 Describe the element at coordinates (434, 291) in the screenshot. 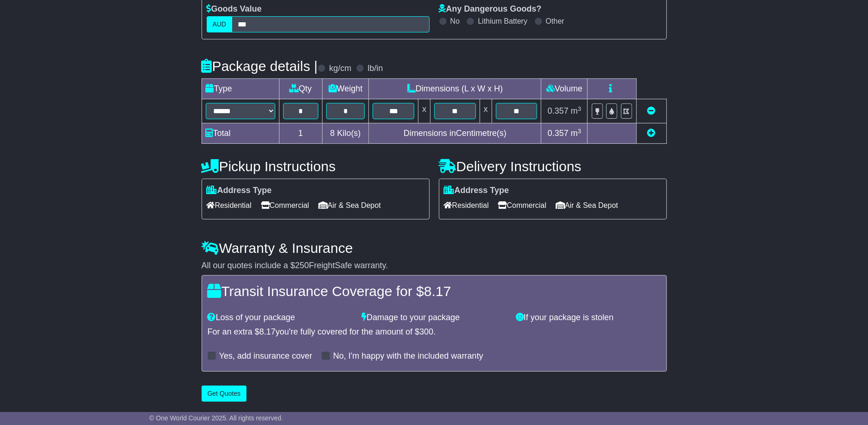

I see `h4: Transit Insurance Coverage for $` at that location.